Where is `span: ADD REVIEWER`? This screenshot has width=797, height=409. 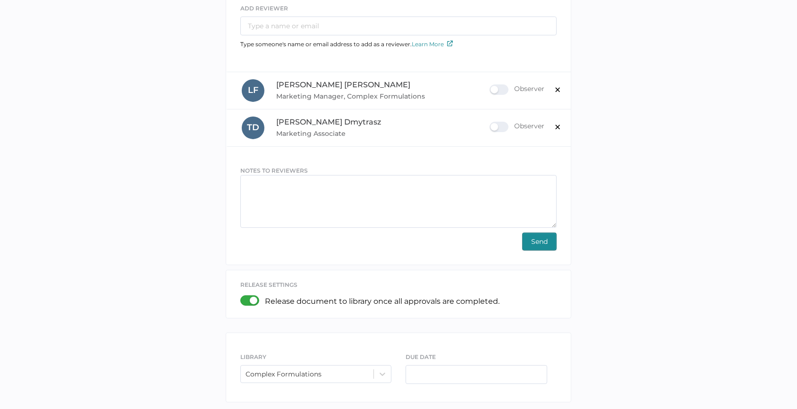
span: ADD REVIEWER is located at coordinates (264, 8).